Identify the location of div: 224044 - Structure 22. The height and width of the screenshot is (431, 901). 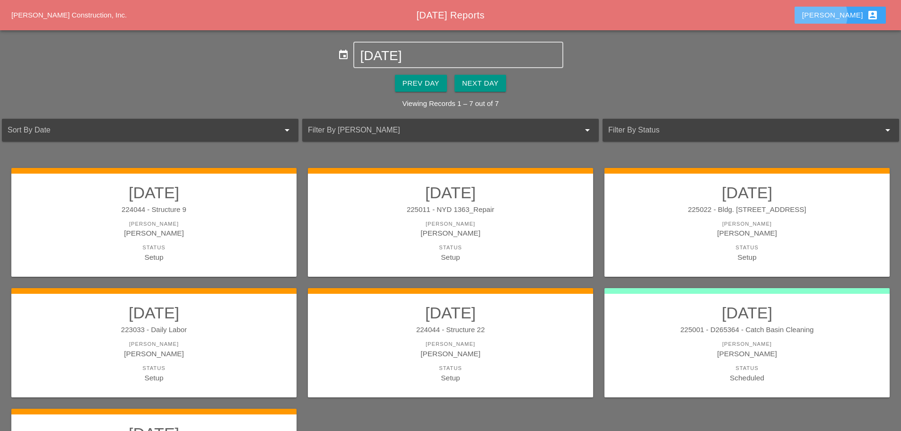
(450, 330).